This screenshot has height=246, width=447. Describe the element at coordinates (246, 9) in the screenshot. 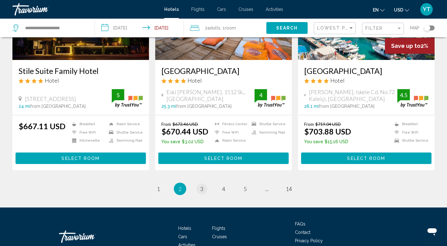

I see `span: Cruises` at that location.